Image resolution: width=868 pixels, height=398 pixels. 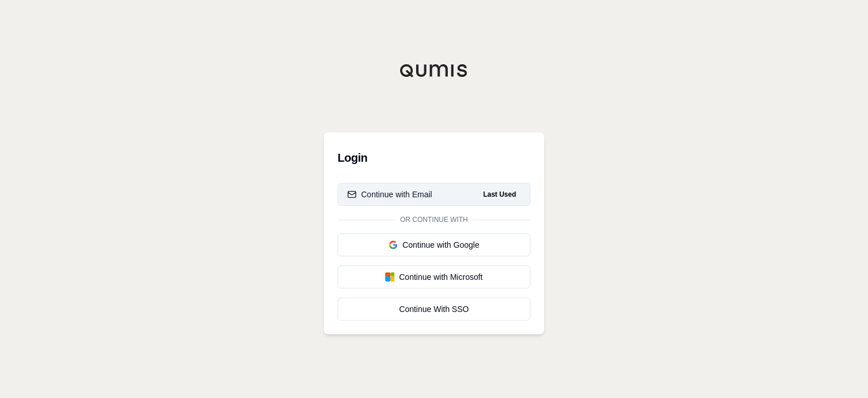 What do you see at coordinates (434, 219) in the screenshot?
I see `span: Or continue with` at bounding box center [434, 219].